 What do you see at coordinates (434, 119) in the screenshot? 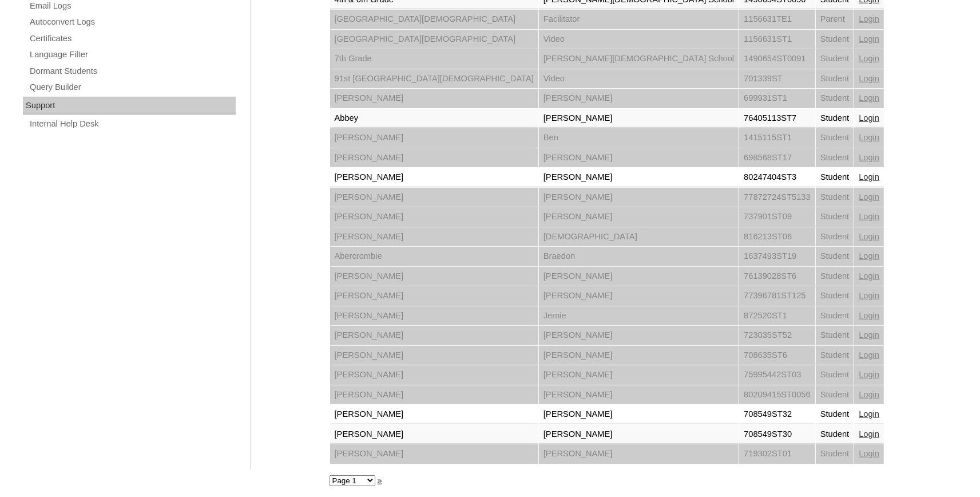
I see `td: Abbey` at bounding box center [434, 119].